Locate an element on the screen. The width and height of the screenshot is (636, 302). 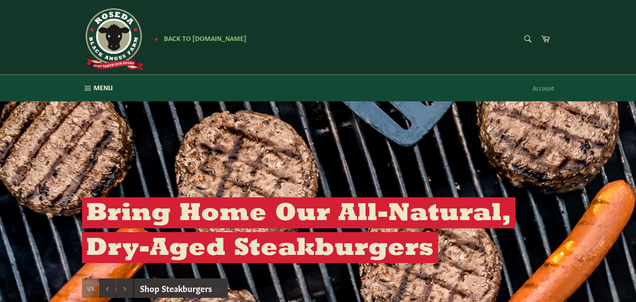
h2: Bring Home Our All-Natural, Dry-Aged Steakburgers is located at coordinates (298, 230).